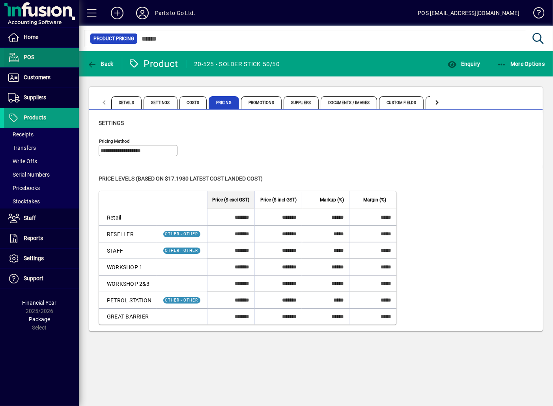 The width and height of the screenshot is (553, 406). I want to click on td: STAFF, so click(128, 250).